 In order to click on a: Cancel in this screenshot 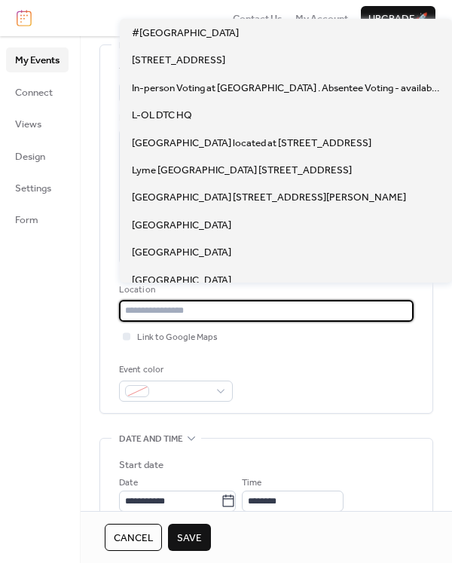, I will do `click(133, 537)`.